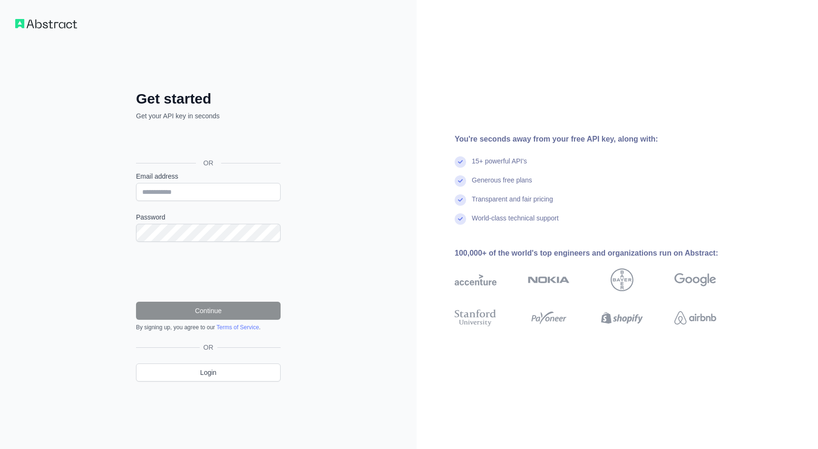 The height and width of the screenshot is (449, 818). I want to click on img: Workflow, so click(46, 24).